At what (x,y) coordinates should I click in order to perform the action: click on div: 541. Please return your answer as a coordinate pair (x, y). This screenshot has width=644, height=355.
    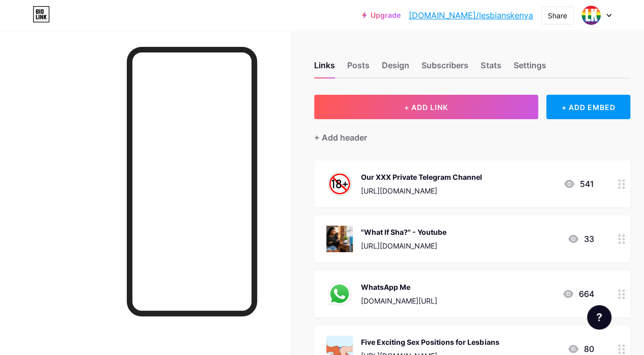
    Looking at the image, I should click on (578, 184).